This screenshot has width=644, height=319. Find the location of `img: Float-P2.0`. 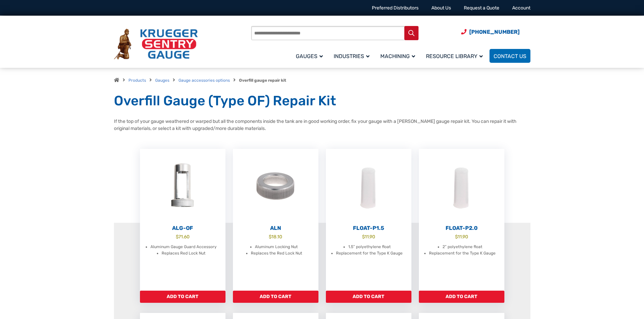

img: Float-P2.0 is located at coordinates (461, 186).